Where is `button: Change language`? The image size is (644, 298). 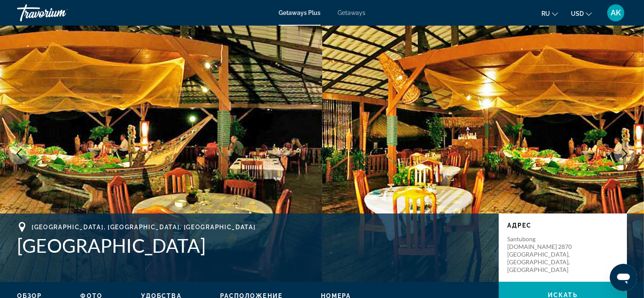
button: Change language is located at coordinates (550, 13).